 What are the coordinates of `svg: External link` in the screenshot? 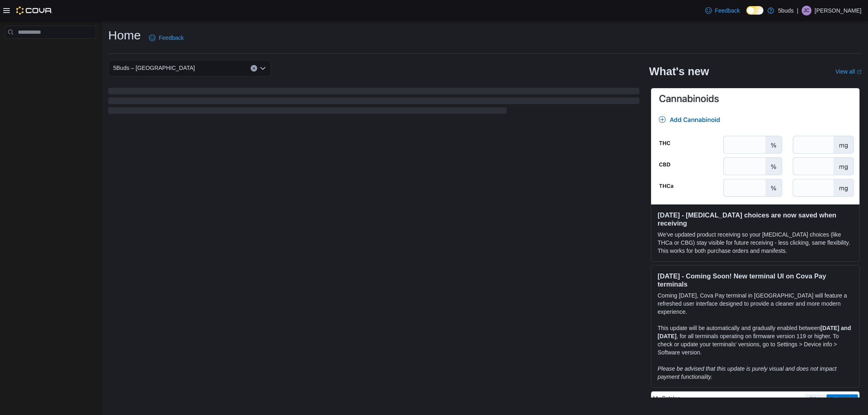 It's located at (859, 72).